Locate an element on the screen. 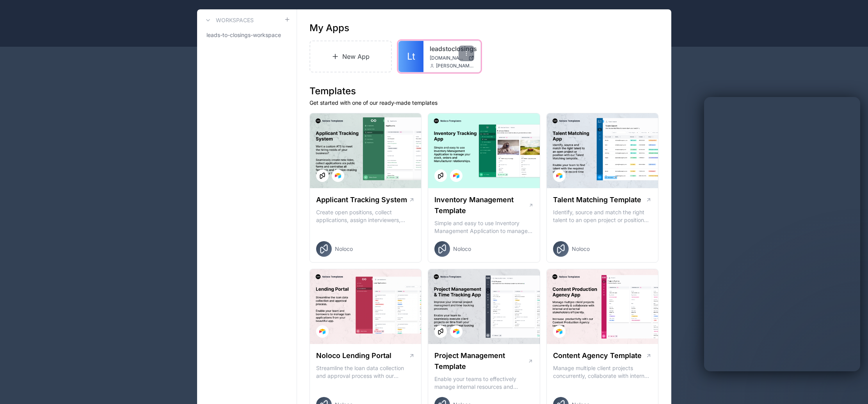 The width and height of the screenshot is (868, 404). h1: My Apps is located at coordinates (329, 28).